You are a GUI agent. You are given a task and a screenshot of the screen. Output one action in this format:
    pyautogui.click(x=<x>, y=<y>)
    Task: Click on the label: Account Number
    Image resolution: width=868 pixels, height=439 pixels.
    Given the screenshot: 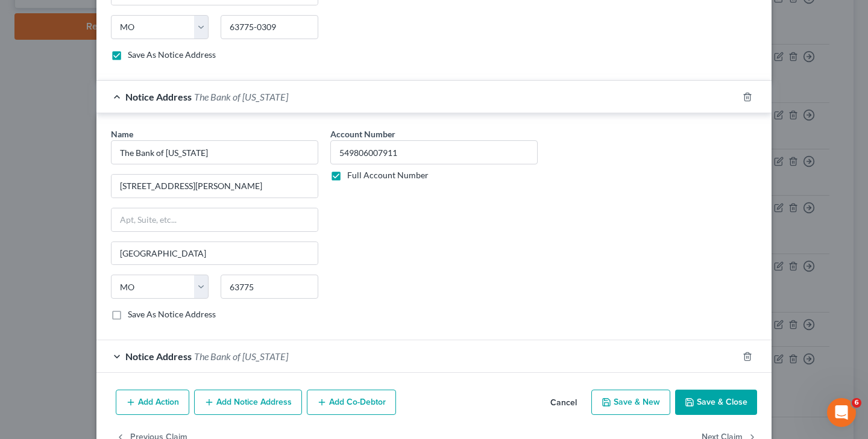 What is the action you would take?
    pyautogui.click(x=363, y=134)
    